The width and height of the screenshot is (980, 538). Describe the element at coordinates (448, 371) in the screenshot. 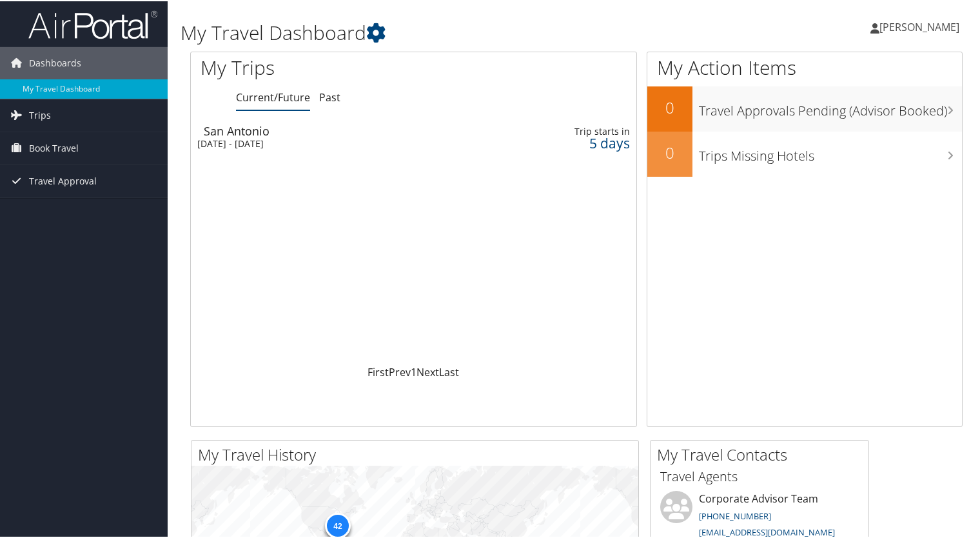

I see `a: Last` at that location.